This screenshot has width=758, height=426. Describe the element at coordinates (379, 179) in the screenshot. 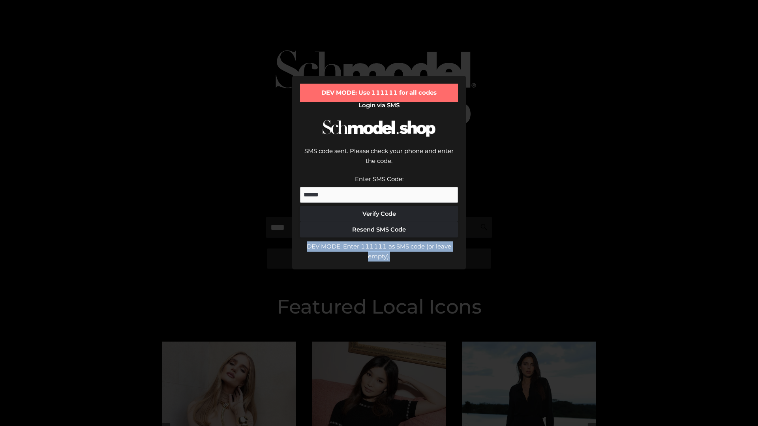

I see `label: Enter SMS Code:` at that location.